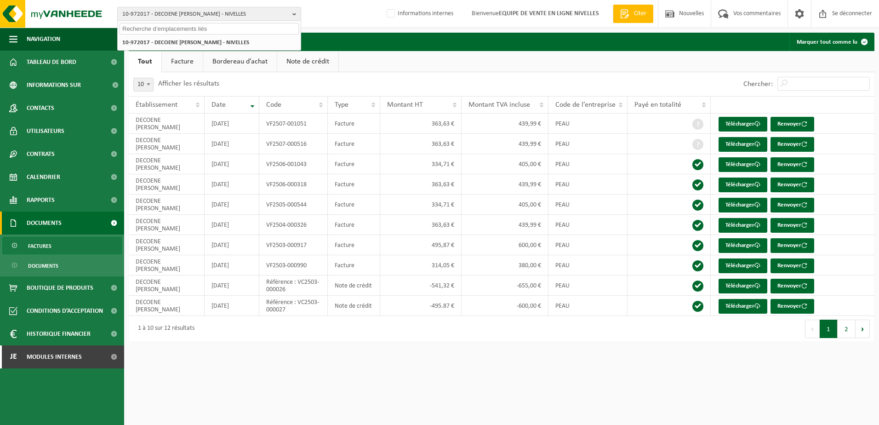  Describe the element at coordinates (585, 105) in the screenshot. I see `span: Code de l’entreprise` at that location.